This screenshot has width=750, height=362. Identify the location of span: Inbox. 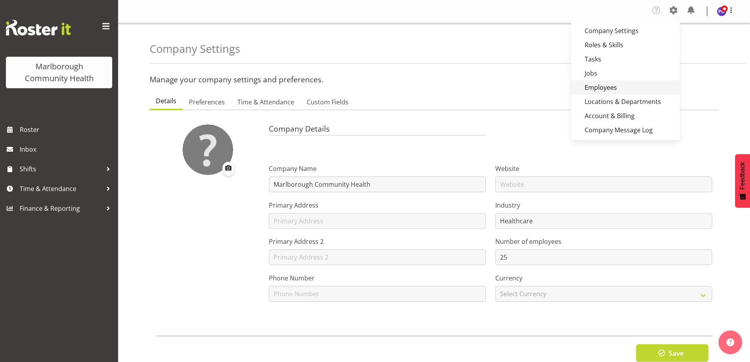
(67, 149).